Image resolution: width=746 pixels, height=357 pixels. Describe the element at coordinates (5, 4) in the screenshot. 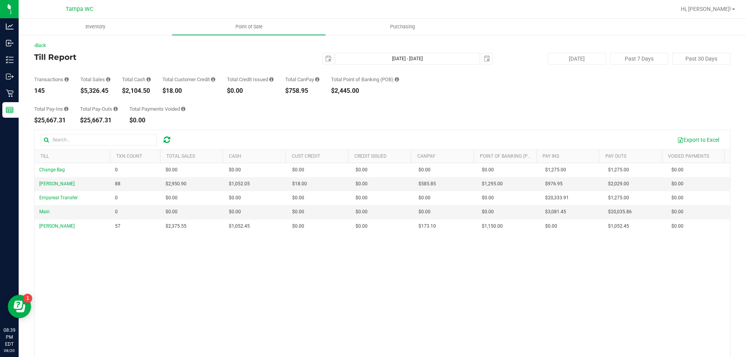

I see `span: 1` at that location.